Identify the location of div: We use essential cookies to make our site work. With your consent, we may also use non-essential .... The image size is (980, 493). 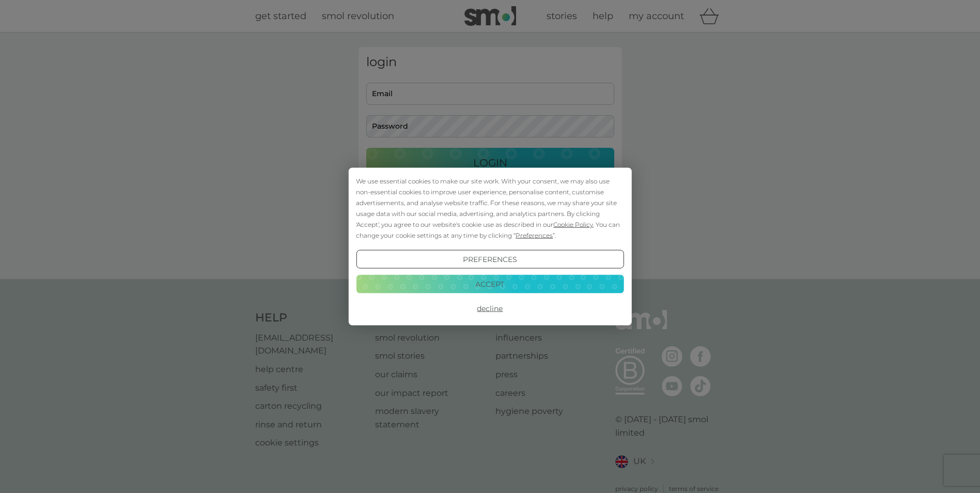
(490, 208).